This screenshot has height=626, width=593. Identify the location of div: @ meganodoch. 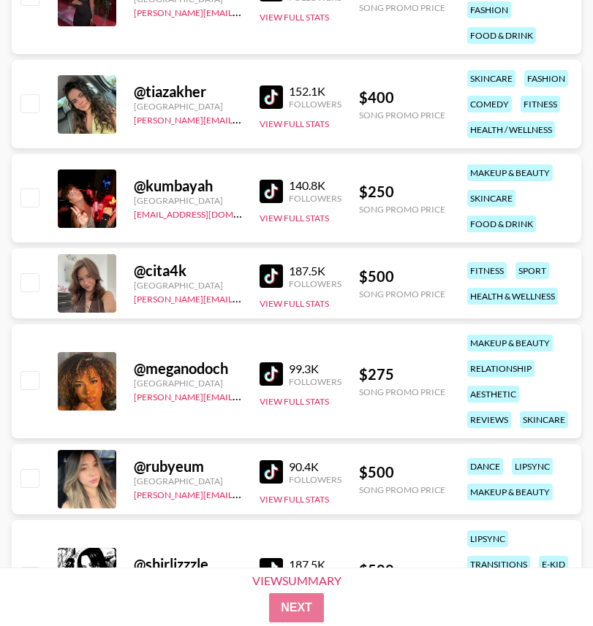
(188, 368).